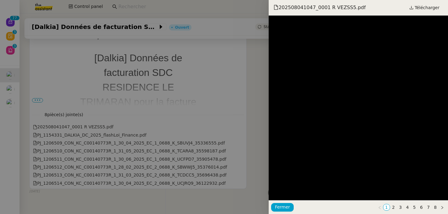 Image resolution: width=448 pixels, height=214 pixels. What do you see at coordinates (421, 207) in the screenshot?
I see `li: 6` at bounding box center [421, 207].